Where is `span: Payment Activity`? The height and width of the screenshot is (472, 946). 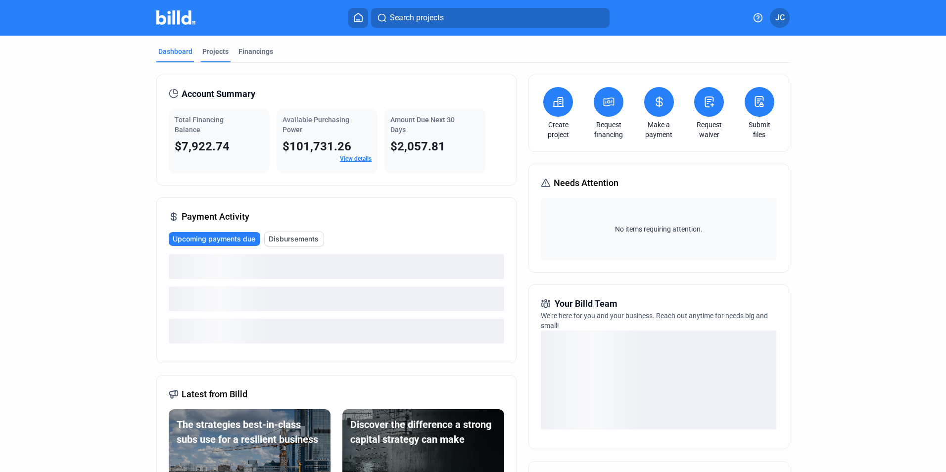
span: Payment Activity is located at coordinates (215, 217).